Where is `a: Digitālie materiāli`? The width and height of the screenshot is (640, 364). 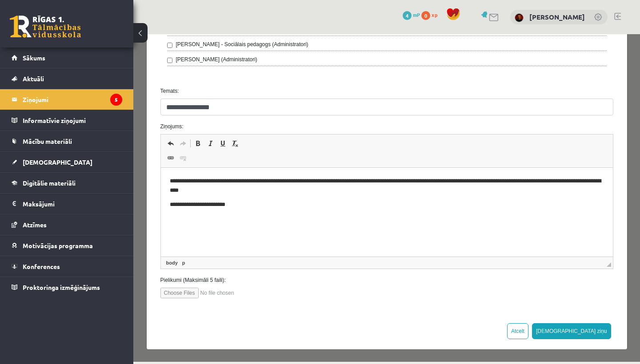
a: Digitālie materiāli is located at coordinates (67, 183).